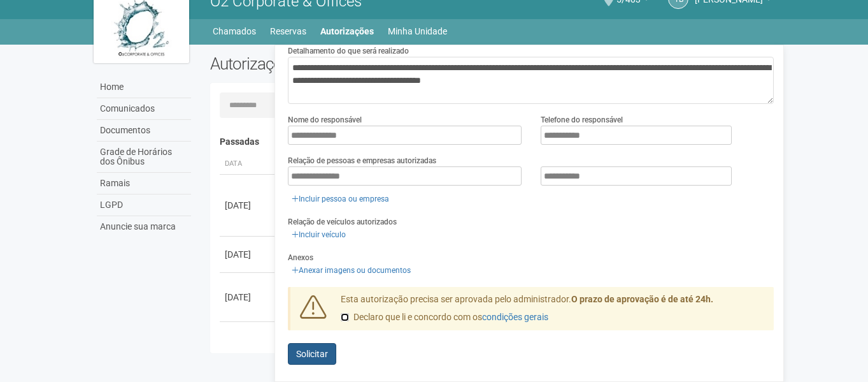  What do you see at coordinates (417, 31) in the screenshot?
I see `a: Minha Unidade` at bounding box center [417, 31].